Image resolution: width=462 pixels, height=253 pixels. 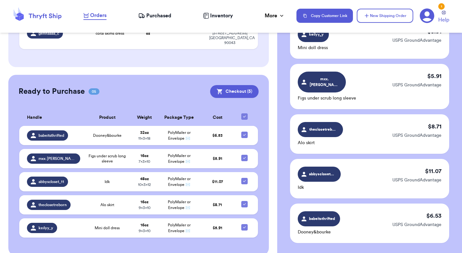 I want to click on button: New Shipping Order, so click(x=385, y=16).